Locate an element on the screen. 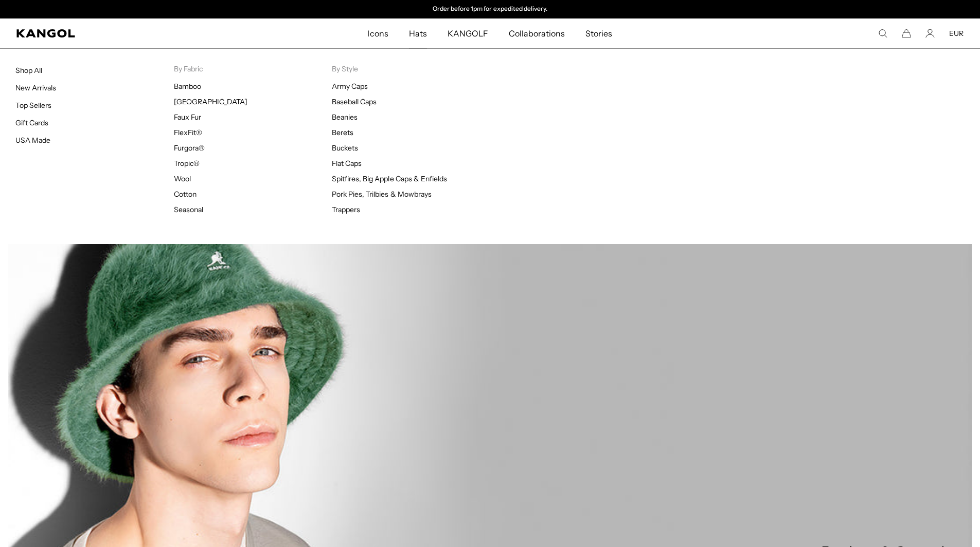 Image resolution: width=980 pixels, height=547 pixels. div: Announcement is located at coordinates (490, 9).